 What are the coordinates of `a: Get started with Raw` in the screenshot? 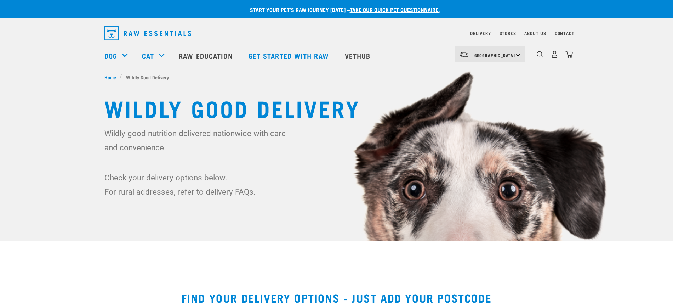 It's located at (290, 56).